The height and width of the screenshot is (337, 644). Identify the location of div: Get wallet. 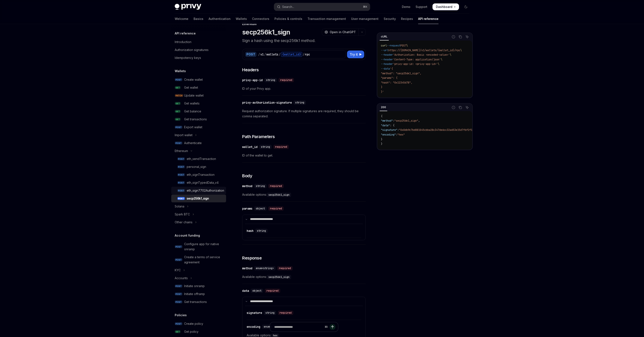
(191, 88).